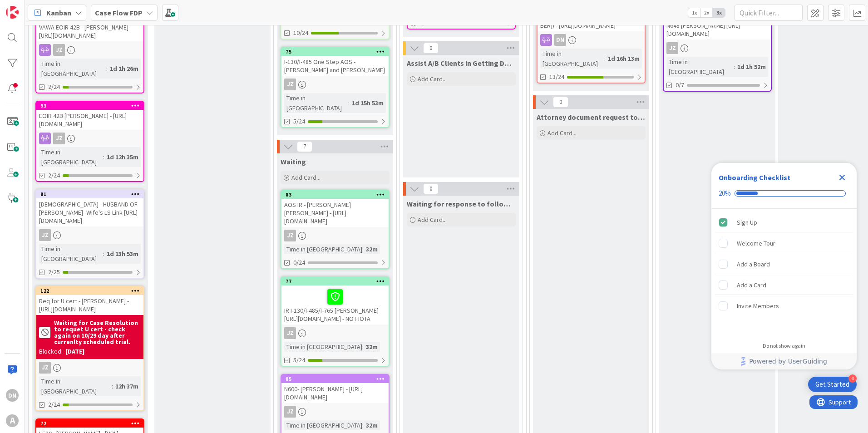  I want to click on div: 1d 13h 53m, so click(123, 254).